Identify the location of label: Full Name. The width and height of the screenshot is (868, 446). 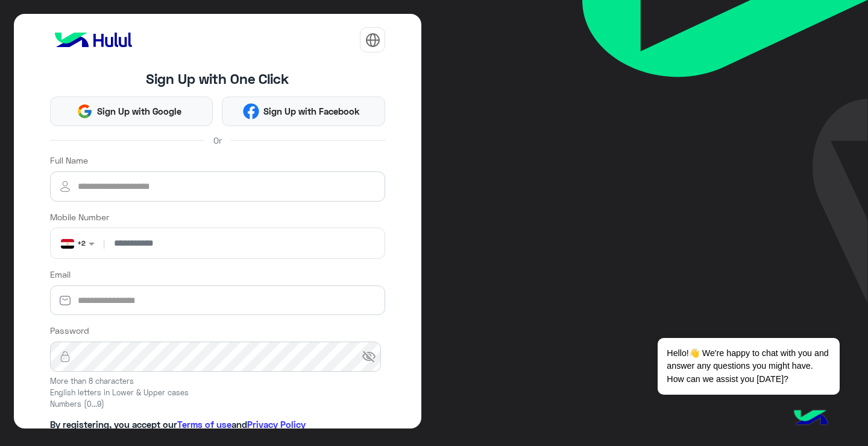
(69, 160).